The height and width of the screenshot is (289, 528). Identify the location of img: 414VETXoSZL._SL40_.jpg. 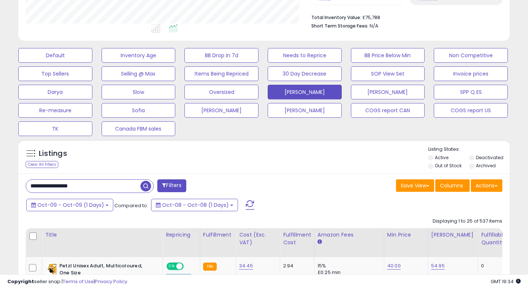
(52, 270).